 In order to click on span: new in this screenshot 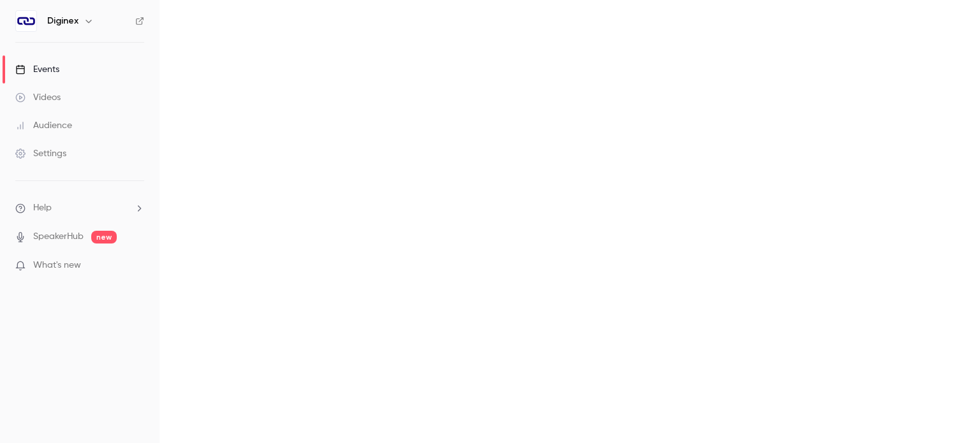, I will do `click(104, 237)`.